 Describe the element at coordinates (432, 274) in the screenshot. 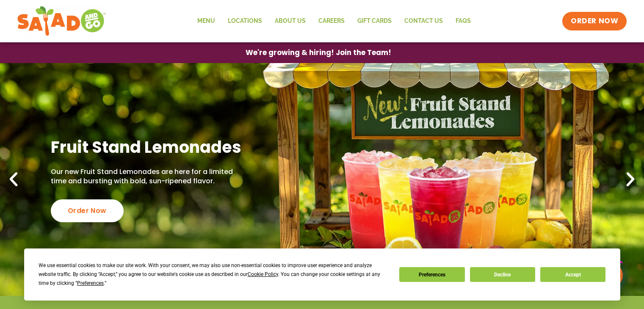

I see `button: Preferences` at that location.